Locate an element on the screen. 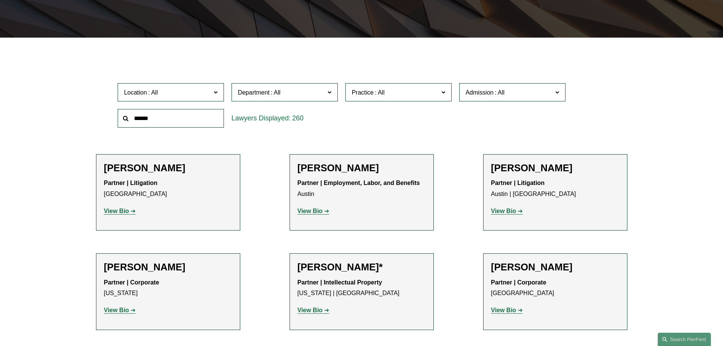 This screenshot has height=346, width=723. a: Search this site is located at coordinates (684, 339).